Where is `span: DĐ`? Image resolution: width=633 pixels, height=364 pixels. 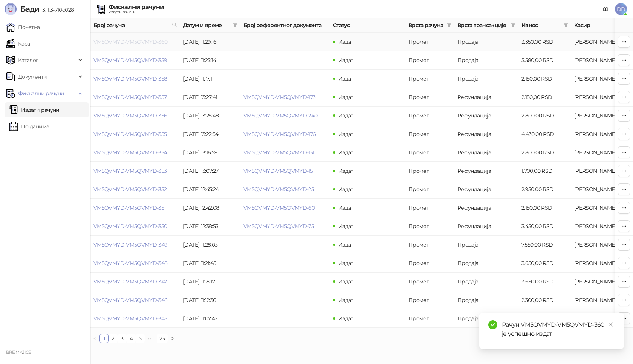 span: DĐ is located at coordinates (621, 9).